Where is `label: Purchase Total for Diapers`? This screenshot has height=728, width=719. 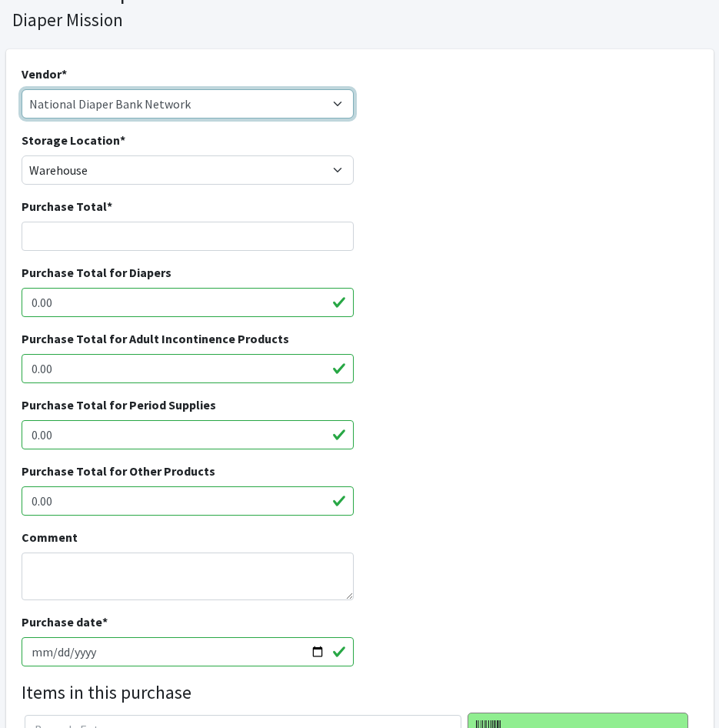 label: Purchase Total for Diapers is located at coordinates (96, 272).